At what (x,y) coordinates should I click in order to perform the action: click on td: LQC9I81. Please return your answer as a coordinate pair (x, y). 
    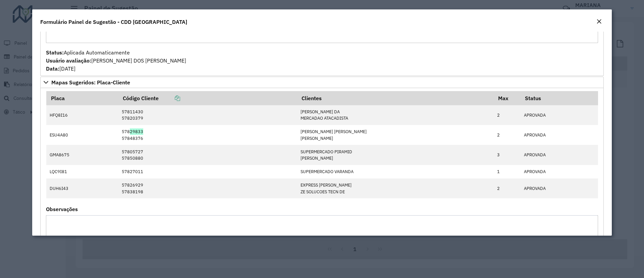
    Looking at the image, I should click on (82, 172).